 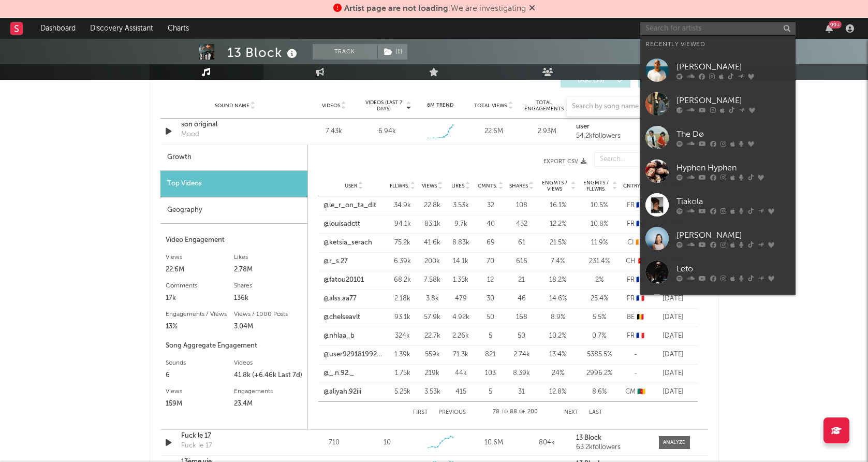 What do you see at coordinates (461, 392) in the screenshot?
I see `div: 415` at bounding box center [461, 392].